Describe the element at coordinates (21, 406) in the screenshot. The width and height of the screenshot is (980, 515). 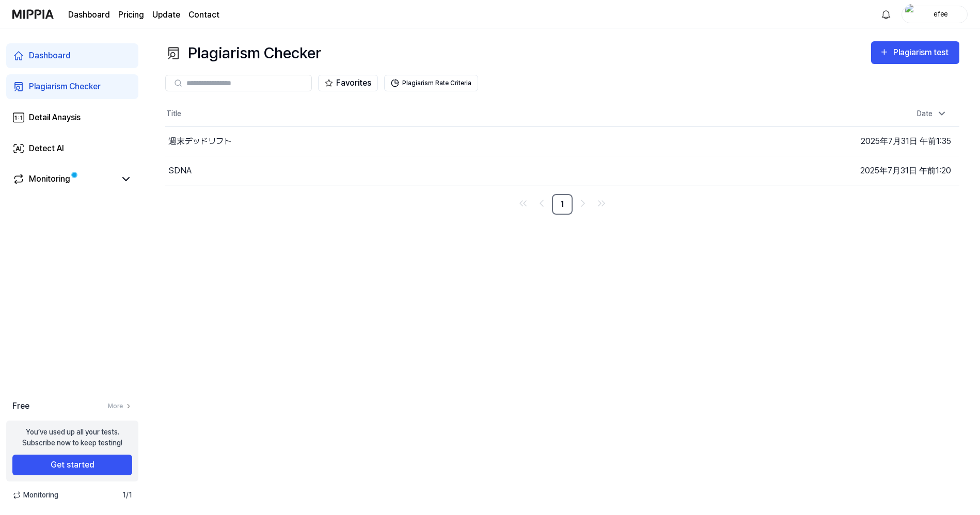
I see `span: Free` at that location.